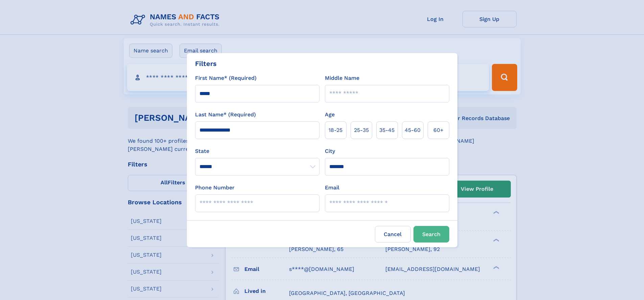  What do you see at coordinates (225, 115) in the screenshot?
I see `label: Last Name* (Required)` at bounding box center [225, 115].